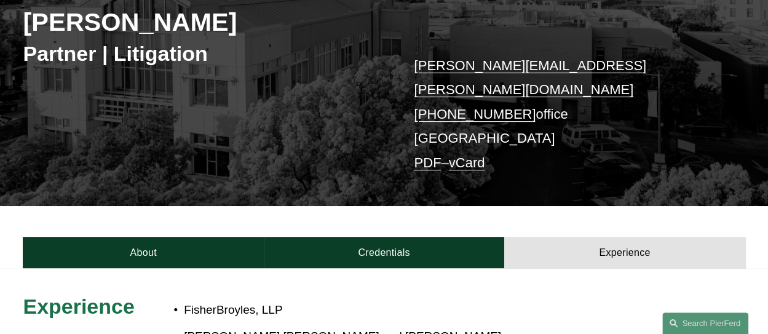 The height and width of the screenshot is (334, 768). What do you see at coordinates (705, 323) in the screenshot?
I see `a: Search this site` at bounding box center [705, 323].